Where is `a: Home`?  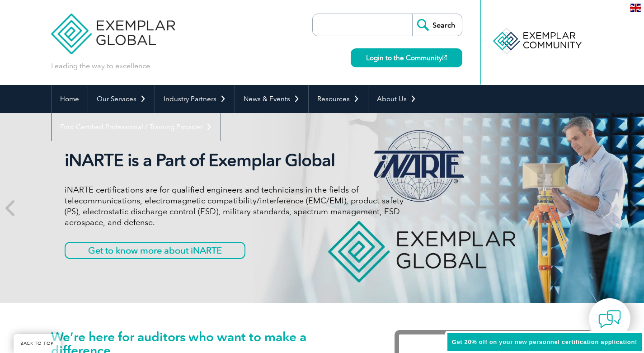
a: Home is located at coordinates (70, 99).